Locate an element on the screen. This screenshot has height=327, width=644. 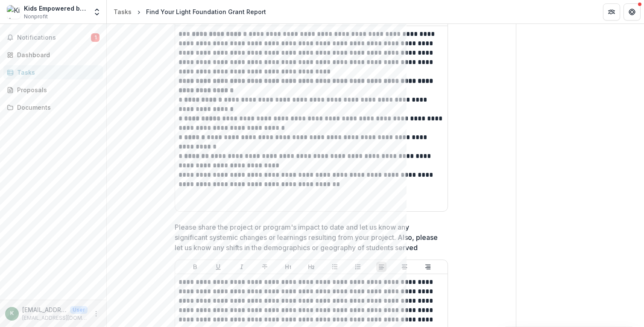
button: Notifications1 is located at coordinates (53, 37).